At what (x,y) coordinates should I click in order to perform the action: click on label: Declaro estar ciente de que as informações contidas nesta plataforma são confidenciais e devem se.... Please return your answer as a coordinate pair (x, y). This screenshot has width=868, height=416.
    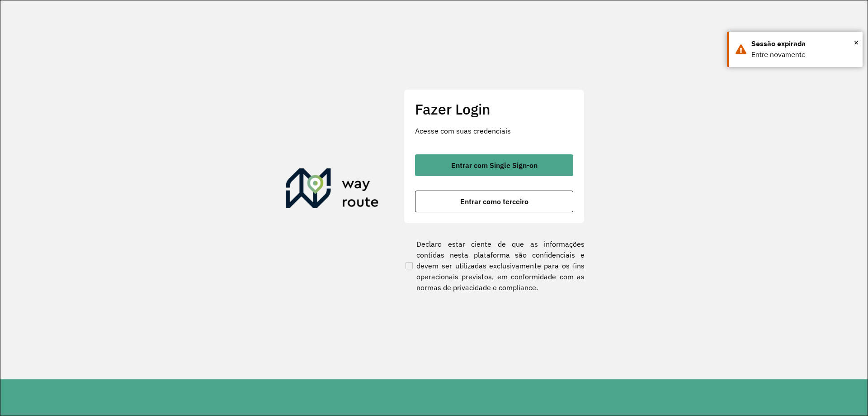
    Looking at the image, I should click on (494, 266).